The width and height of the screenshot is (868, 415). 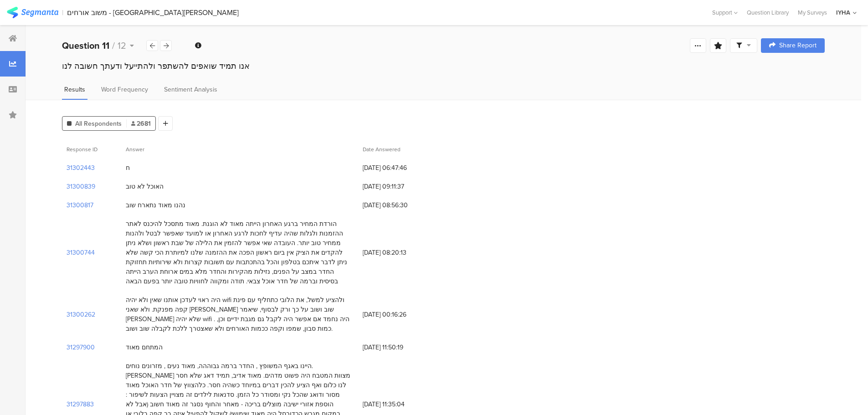 I want to click on span: Share Report, so click(x=798, y=46).